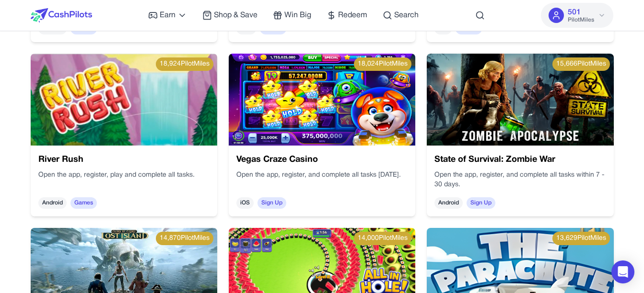 This screenshot has width=644, height=293. I want to click on a: Search, so click(401, 15).